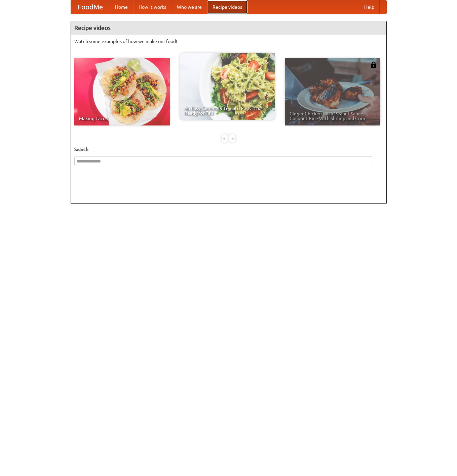 This screenshot has height=476, width=457. Describe the element at coordinates (152, 7) in the screenshot. I see `a: How it works` at that location.